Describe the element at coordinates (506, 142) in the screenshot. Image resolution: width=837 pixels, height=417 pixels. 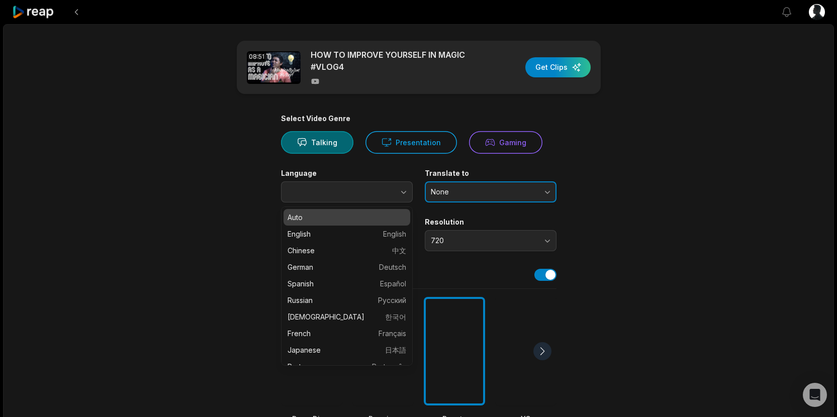
I see `button: Gaming` at that location.